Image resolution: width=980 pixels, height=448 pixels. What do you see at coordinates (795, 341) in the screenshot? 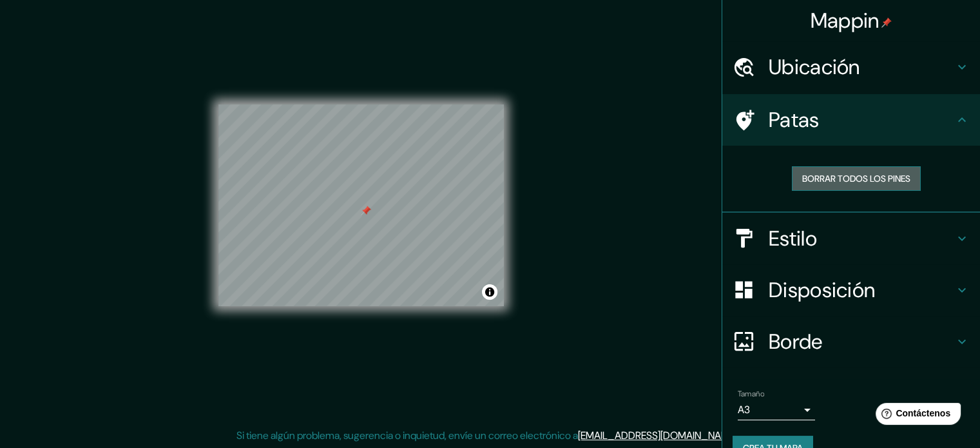
I see `font: Borde` at bounding box center [795, 341].